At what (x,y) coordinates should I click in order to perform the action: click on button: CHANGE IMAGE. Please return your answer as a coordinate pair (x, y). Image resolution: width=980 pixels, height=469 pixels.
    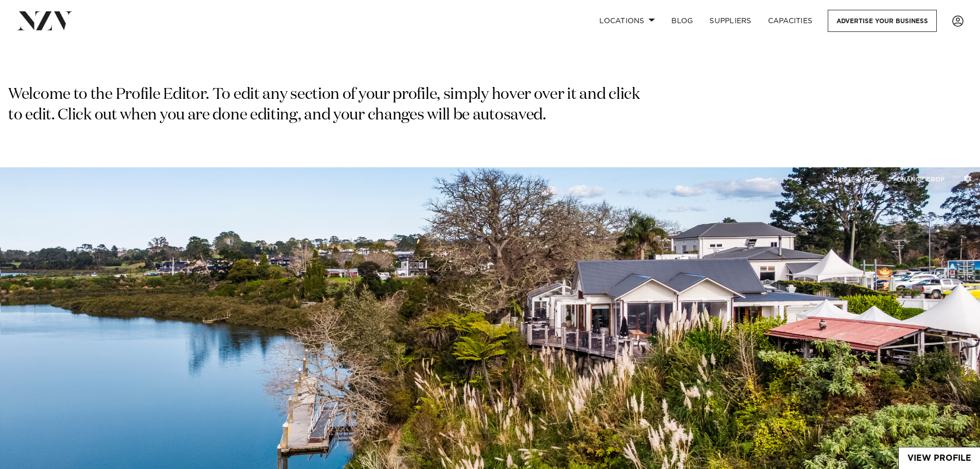
    Looking at the image, I should click on (853, 179).